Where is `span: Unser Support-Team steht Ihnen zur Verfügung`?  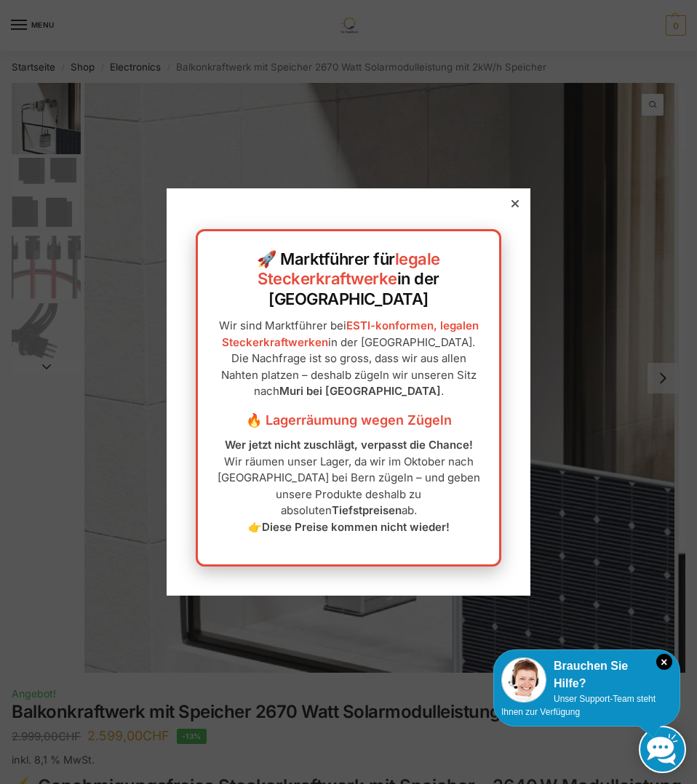
span: Unser Support-Team steht Ihnen zur Verfügung is located at coordinates (579, 705).